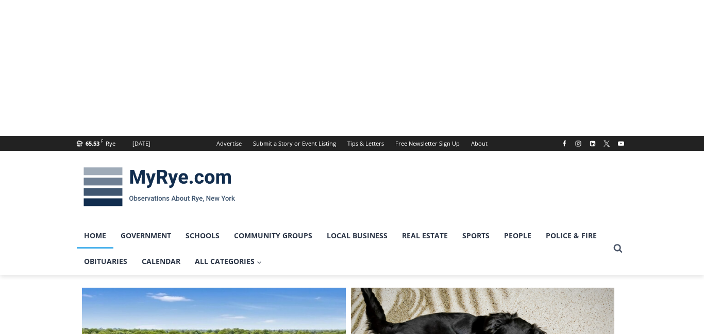  Describe the element at coordinates (159, 187) in the screenshot. I see `img: MyRye.com` at that location.